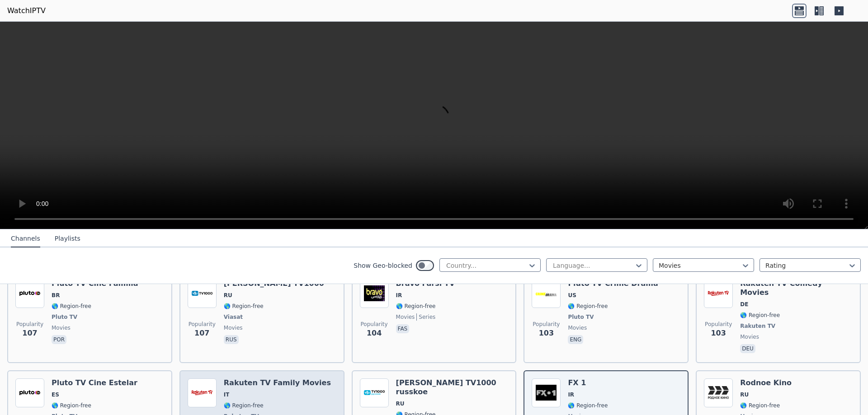 This screenshot has width=868, height=415. I want to click on img: viju TV1000 russkoe, so click(374, 393).